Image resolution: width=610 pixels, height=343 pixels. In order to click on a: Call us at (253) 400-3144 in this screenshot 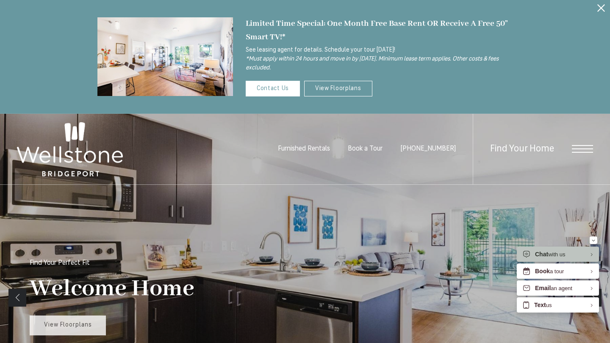, I will do `click(428, 149)`.